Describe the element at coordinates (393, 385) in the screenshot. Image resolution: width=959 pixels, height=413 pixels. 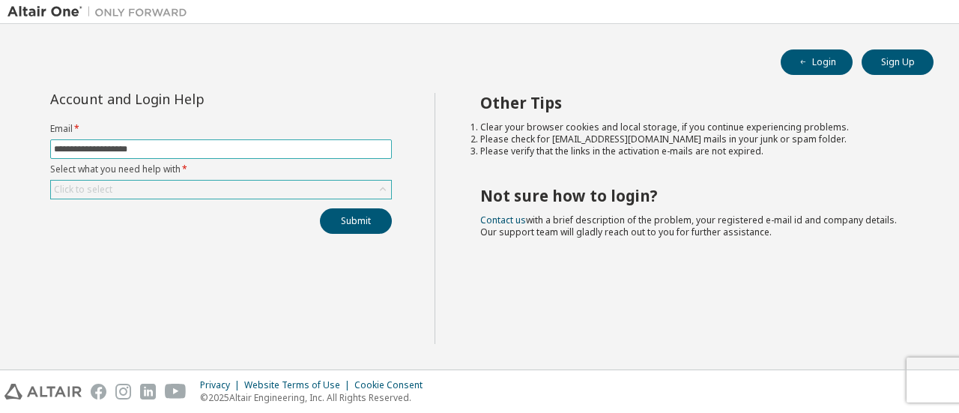
I see `div: Cookie Consent` at that location.